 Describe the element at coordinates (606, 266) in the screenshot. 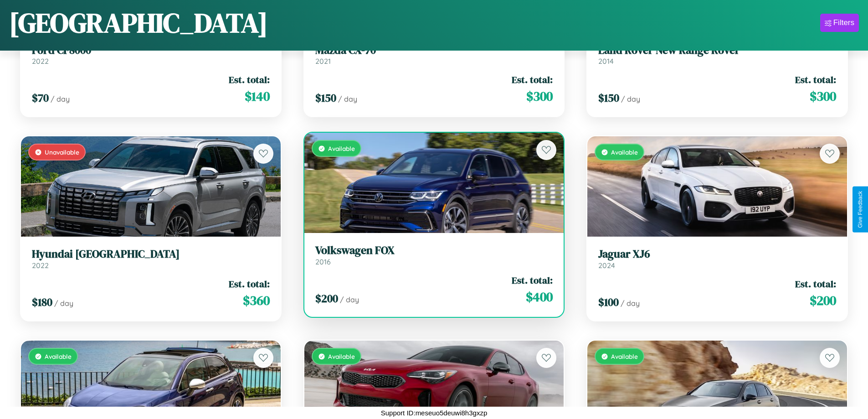

I see `span: 2024` at that location.